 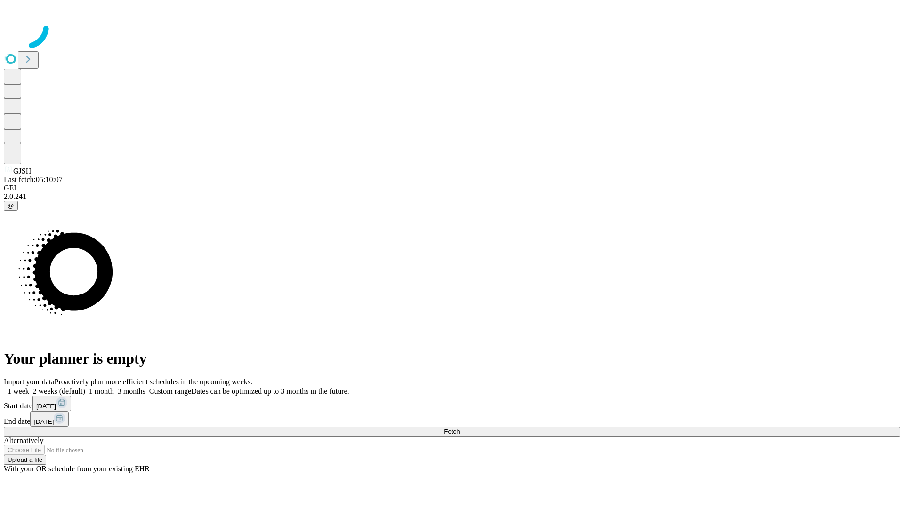 What do you see at coordinates (18, 391) in the screenshot?
I see `span: 1 week` at bounding box center [18, 391].